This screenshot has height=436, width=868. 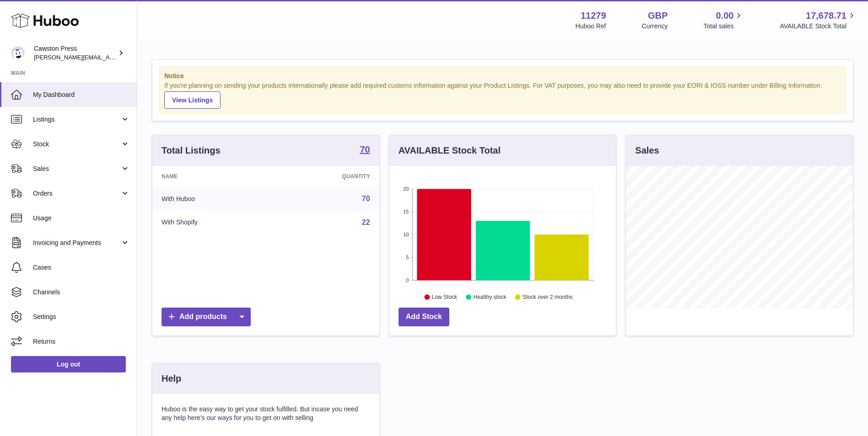 What do you see at coordinates (76, 243) in the screenshot?
I see `span: Invoicing and Payments` at bounding box center [76, 243].